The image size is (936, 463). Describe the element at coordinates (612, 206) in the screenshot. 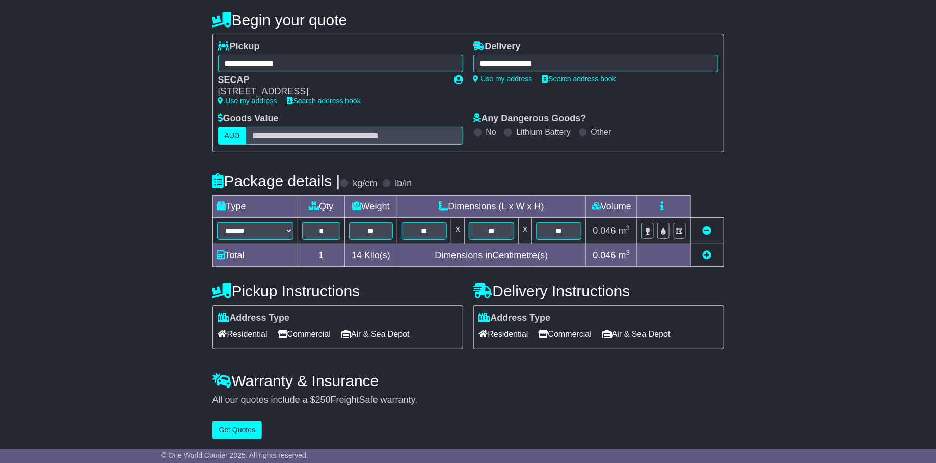

I see `td: Volume` at that location.